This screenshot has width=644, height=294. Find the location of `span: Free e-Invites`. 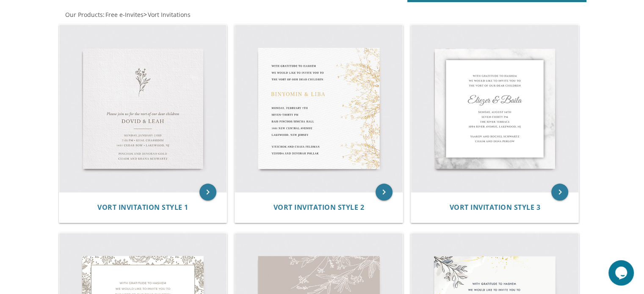

span: Free e-Invites is located at coordinates (125, 15).